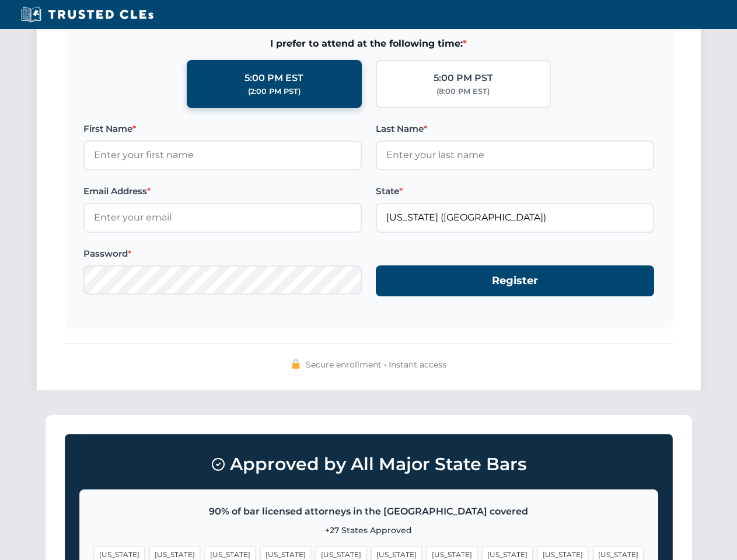 This screenshot has width=737, height=560. What do you see at coordinates (463, 79) in the screenshot?
I see `div: 5:00 PM PST` at bounding box center [463, 79].